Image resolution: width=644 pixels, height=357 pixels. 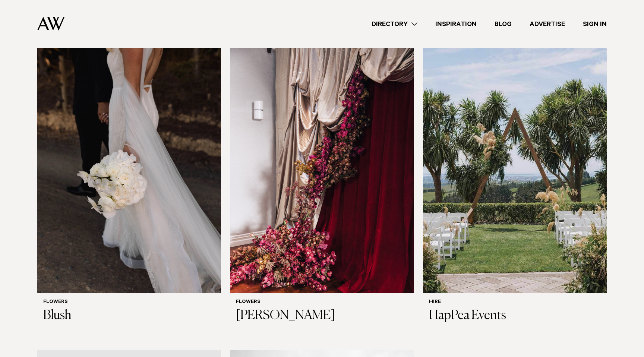 What do you see at coordinates (503, 24) in the screenshot?
I see `a: Blog` at bounding box center [503, 24].